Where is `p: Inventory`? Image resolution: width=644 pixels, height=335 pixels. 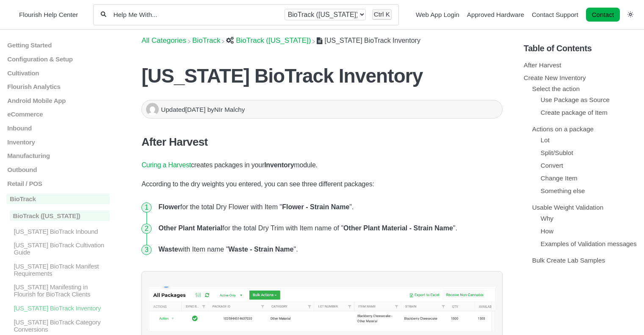 p: Inventory is located at coordinates (58, 141).